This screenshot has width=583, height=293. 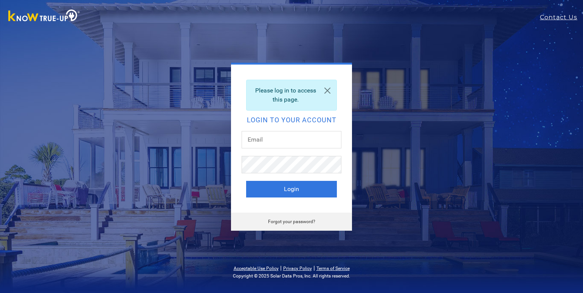 What do you see at coordinates (291, 120) in the screenshot?
I see `h2: Login to your account` at bounding box center [291, 120].